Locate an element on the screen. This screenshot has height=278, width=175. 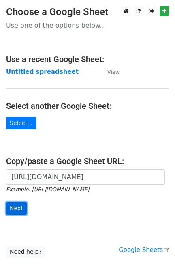
a: View is located at coordinates (109, 72).